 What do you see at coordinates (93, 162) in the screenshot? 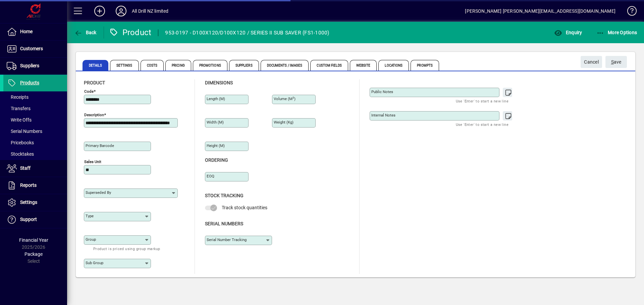
I see `mat-label: Sales unit` at bounding box center [93, 162].